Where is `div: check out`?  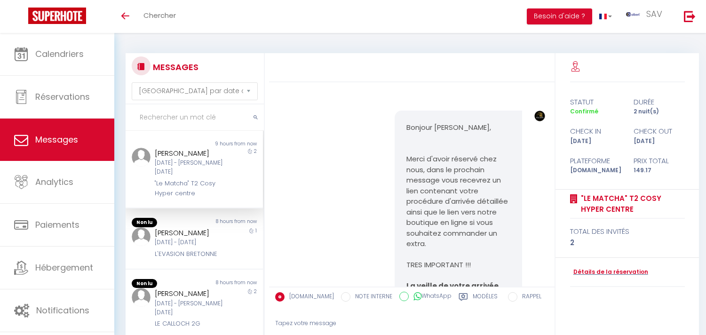
div: check out is located at coordinates (659, 131).